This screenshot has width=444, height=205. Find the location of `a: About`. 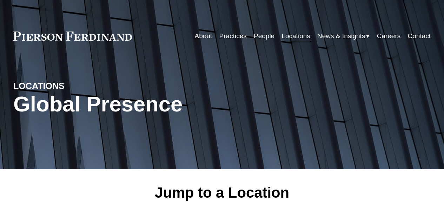

a: About is located at coordinates (204, 36).